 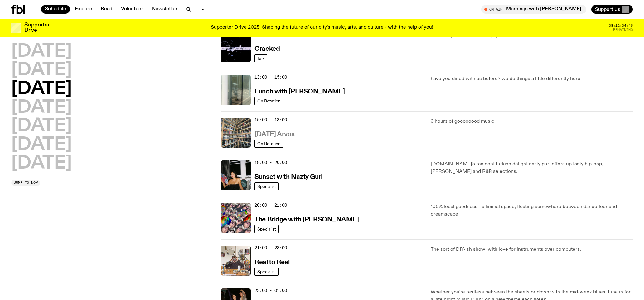 I want to click on a: Read, so click(x=106, y=9).